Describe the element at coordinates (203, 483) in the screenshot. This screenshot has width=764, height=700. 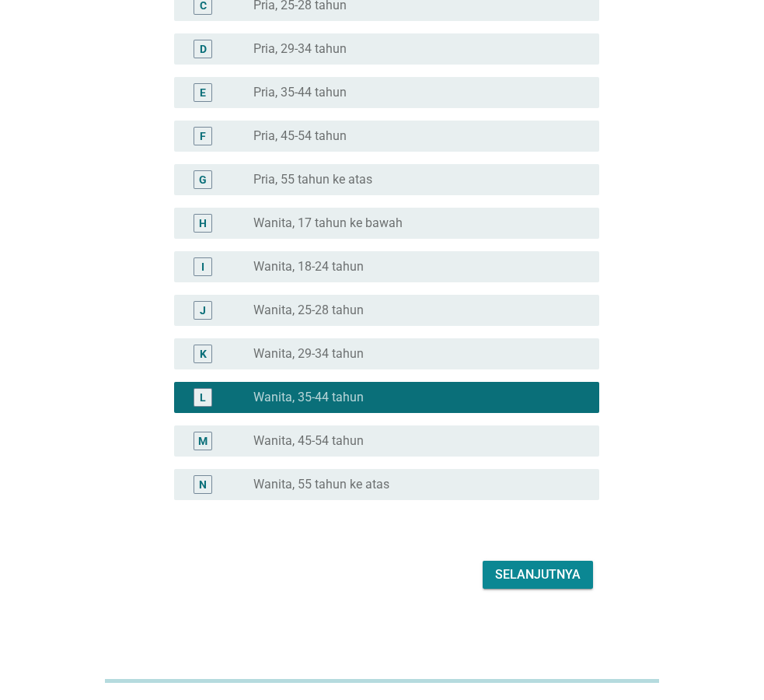
I see `div: N` at that location.